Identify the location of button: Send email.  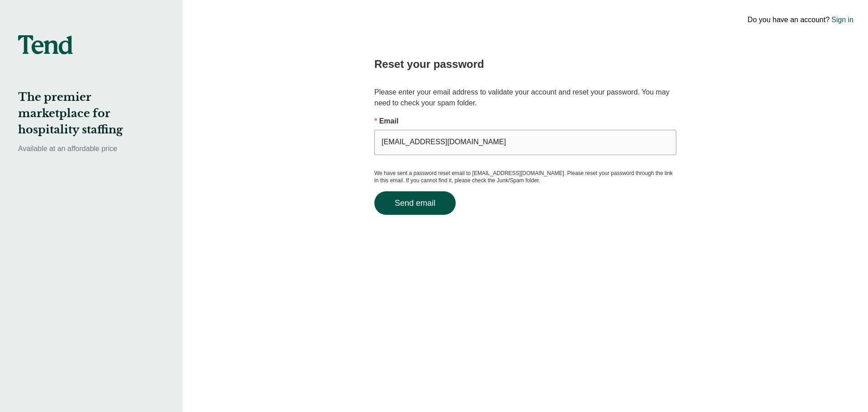
(415, 203).